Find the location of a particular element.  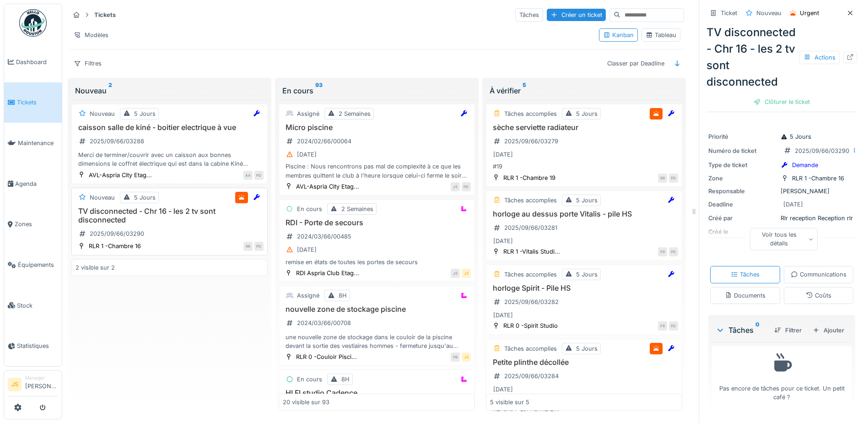

div: À vérifier is located at coordinates (584, 91).